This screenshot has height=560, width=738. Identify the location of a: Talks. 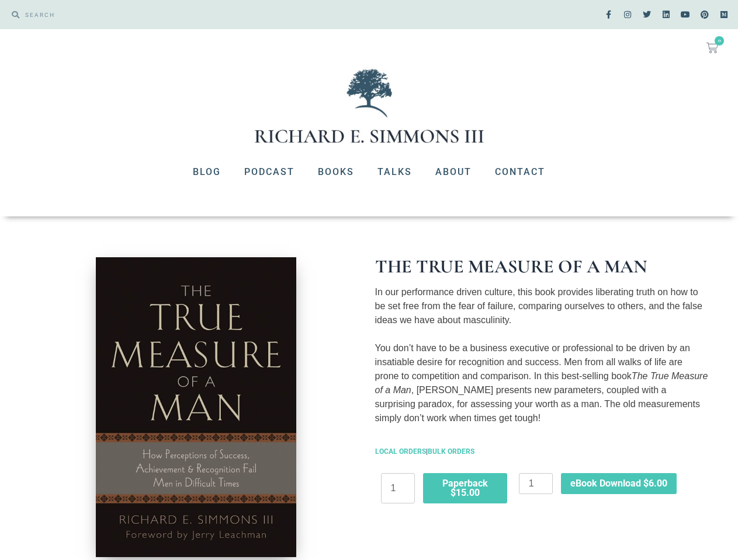
(395, 172).